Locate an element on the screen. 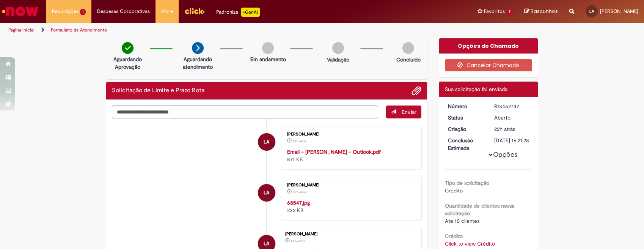  a: Página inicial is located at coordinates (21, 30).